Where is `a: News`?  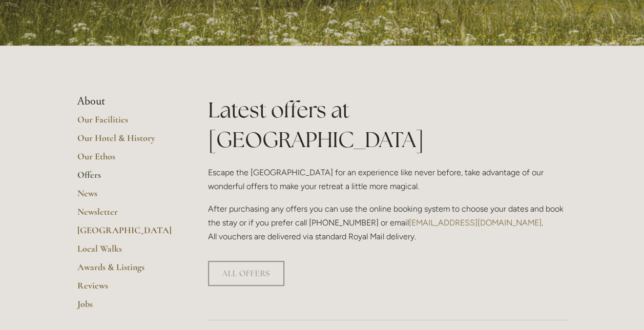 a: News is located at coordinates (126, 197).